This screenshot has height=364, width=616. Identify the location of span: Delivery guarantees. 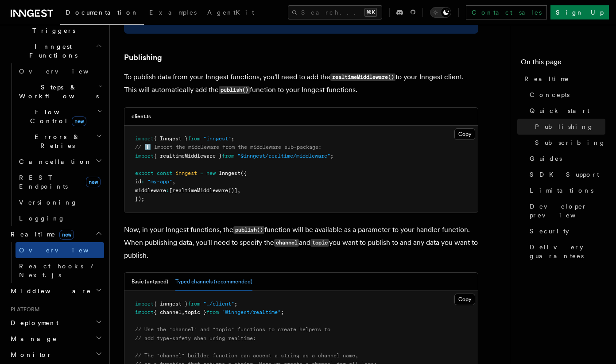
(567, 251).